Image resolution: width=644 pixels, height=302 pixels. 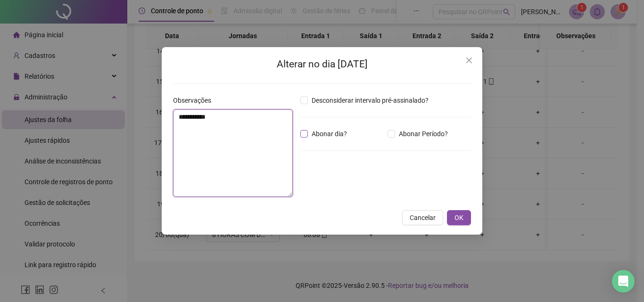 I want to click on button: OK, so click(x=459, y=218).